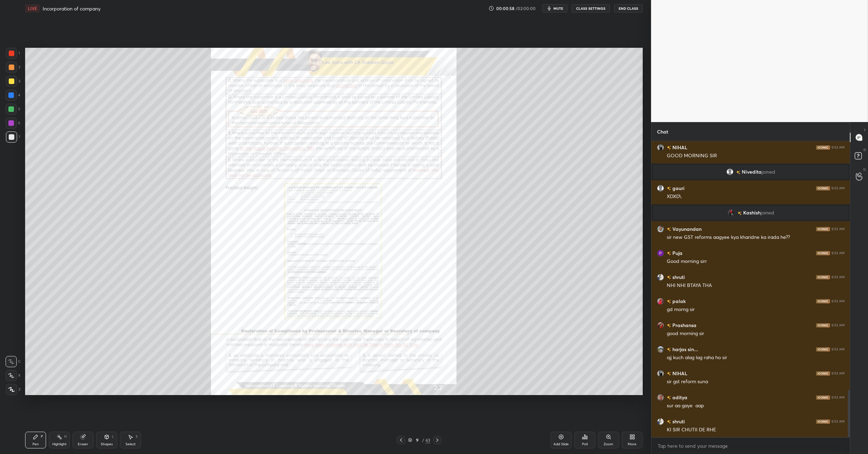 The width and height of the screenshot is (868, 454). Describe the element at coordinates (731, 213) in the screenshot. I see `img: 0ca144530ae04a69b9903553d1e365f0.jpg` at that location.